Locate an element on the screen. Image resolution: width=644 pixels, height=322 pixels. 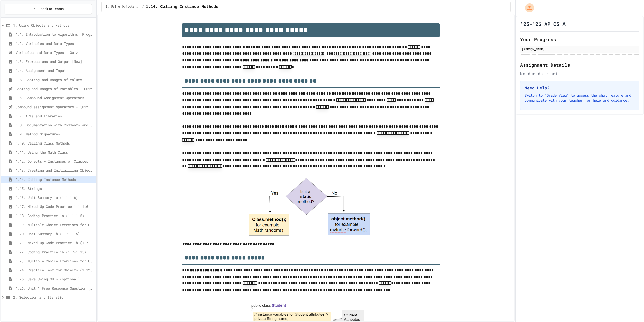
span: 1.17. Mixed Up Code Practice 1.1-1.6 is located at coordinates (54, 206).